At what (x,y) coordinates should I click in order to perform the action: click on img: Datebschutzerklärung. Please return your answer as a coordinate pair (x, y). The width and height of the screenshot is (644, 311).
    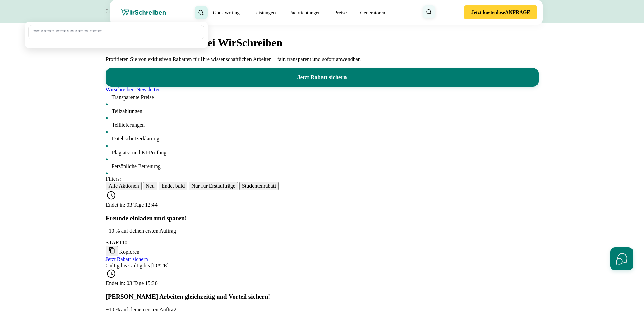
    Looking at the image, I should click on (109, 137).